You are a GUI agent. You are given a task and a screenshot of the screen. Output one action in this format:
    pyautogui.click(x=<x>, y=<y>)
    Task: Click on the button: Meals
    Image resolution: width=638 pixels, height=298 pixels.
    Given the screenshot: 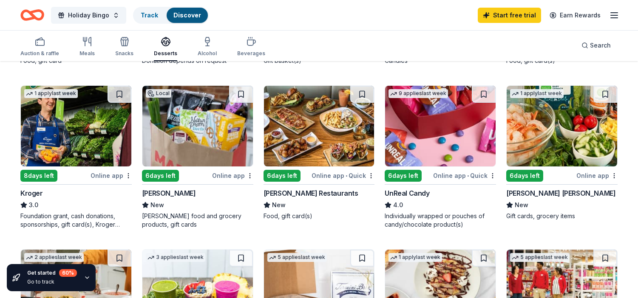 What is the action you would take?
    pyautogui.click(x=87, y=47)
    